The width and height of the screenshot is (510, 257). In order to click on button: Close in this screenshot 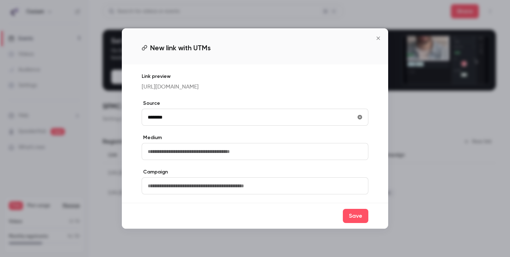, I will do `click(378, 38)`.